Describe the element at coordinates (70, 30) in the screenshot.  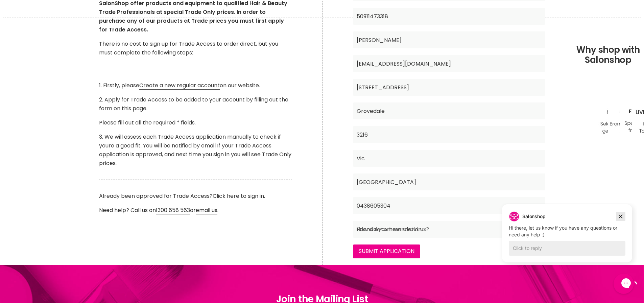
I see `div: Campaign message` at that location.